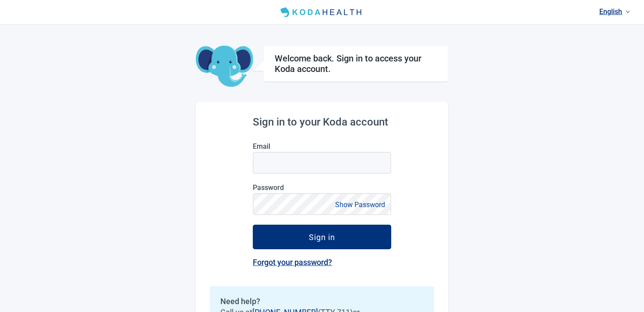 This screenshot has width=644, height=312. I want to click on button: Sign in, so click(322, 237).